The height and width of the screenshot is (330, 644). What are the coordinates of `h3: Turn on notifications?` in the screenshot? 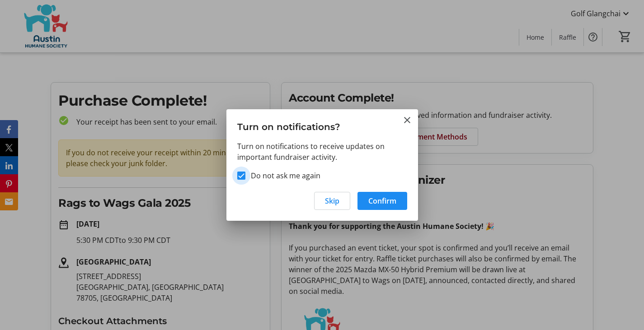 It's located at (322, 124).